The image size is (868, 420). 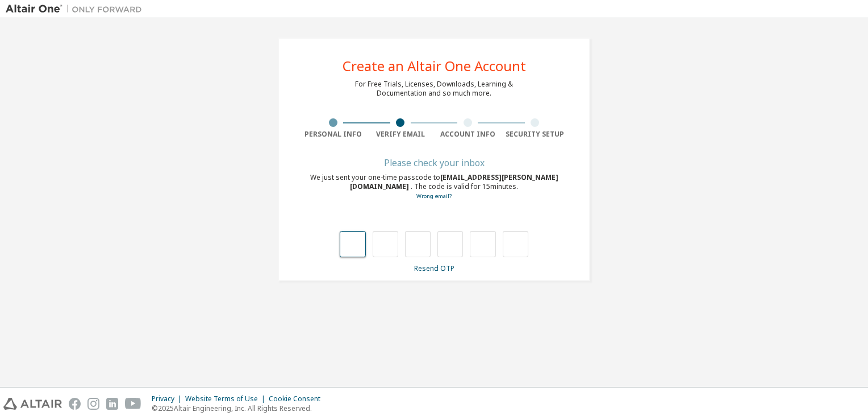 What do you see at coordinates (75, 403) in the screenshot?
I see `img: facebook.svg` at bounding box center [75, 403].